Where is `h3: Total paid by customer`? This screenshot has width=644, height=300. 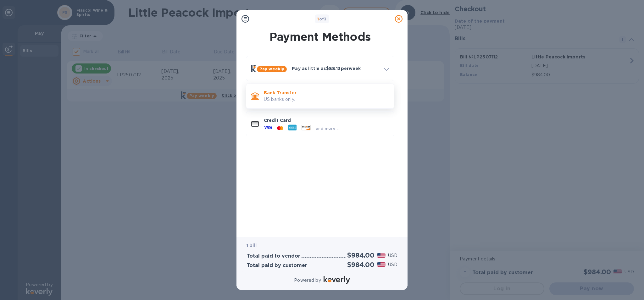 h3: Total paid by customer is located at coordinates (277, 266).